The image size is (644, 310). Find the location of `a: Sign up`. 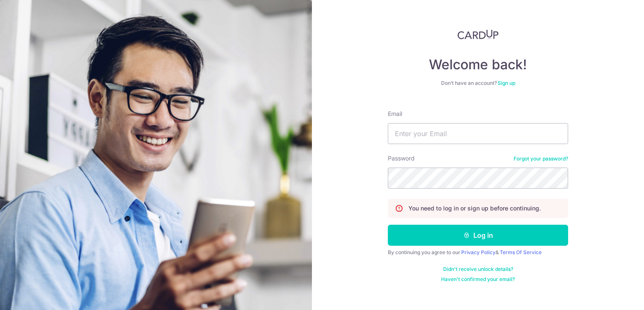

a: Sign up is located at coordinates (507, 83).